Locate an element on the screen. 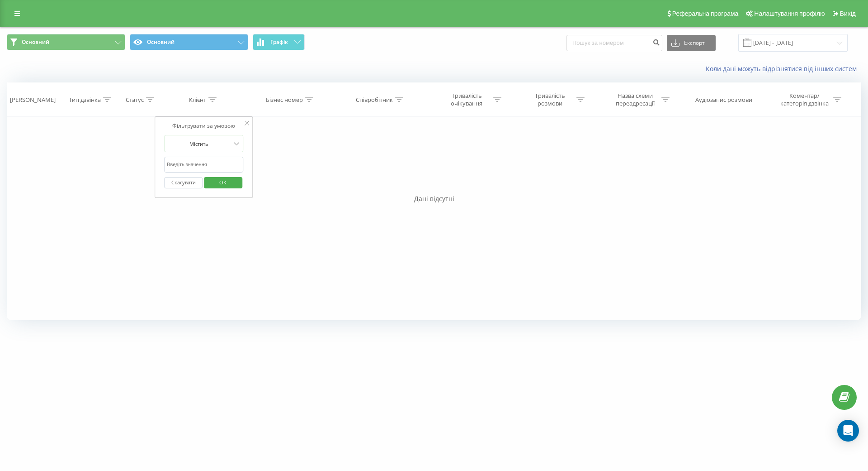 The height and width of the screenshot is (471, 868). span: OK is located at coordinates (223, 182).